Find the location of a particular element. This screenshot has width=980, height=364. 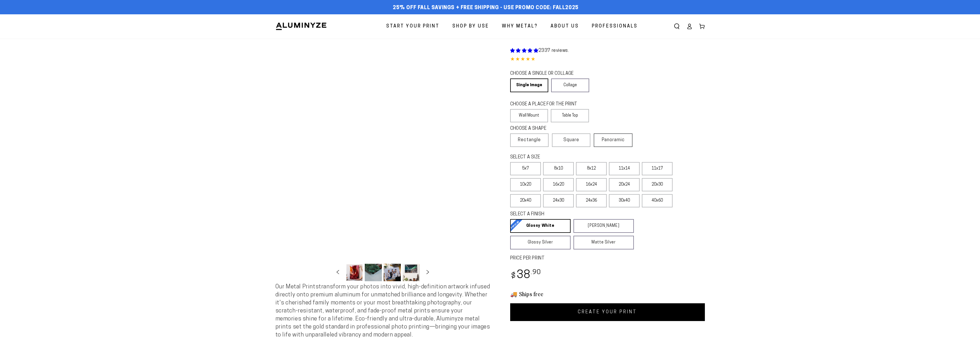

legend: SELECT A SIZE is located at coordinates (567, 157).